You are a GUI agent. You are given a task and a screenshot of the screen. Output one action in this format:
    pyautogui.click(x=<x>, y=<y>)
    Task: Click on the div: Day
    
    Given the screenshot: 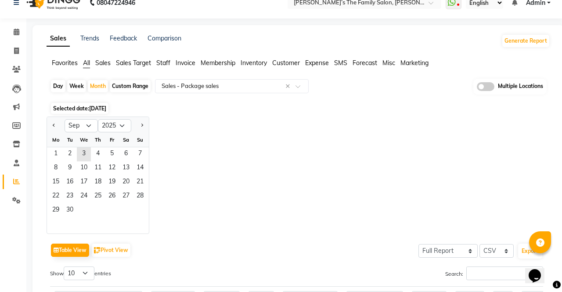 What is the action you would take?
    pyautogui.click(x=58, y=86)
    